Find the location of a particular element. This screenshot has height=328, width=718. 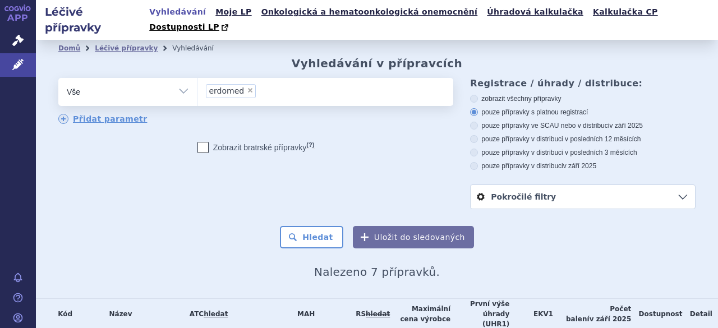

h2: Léčivé přípravky is located at coordinates (91, 20).